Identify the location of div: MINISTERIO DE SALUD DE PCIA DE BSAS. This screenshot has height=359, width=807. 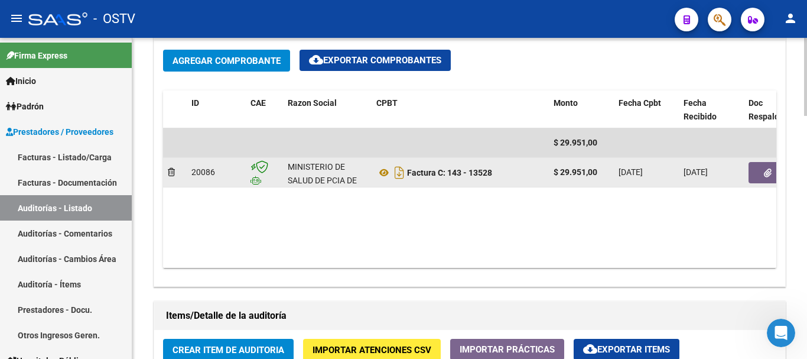
(327, 180).